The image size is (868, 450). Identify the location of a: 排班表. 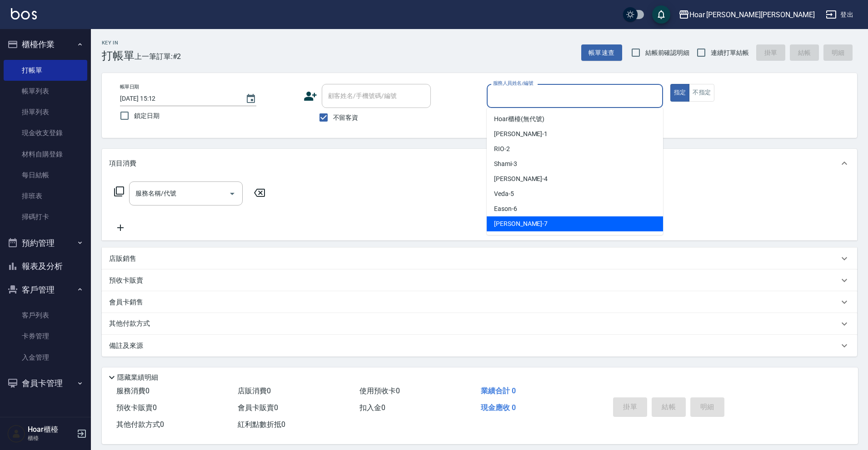
(46, 196).